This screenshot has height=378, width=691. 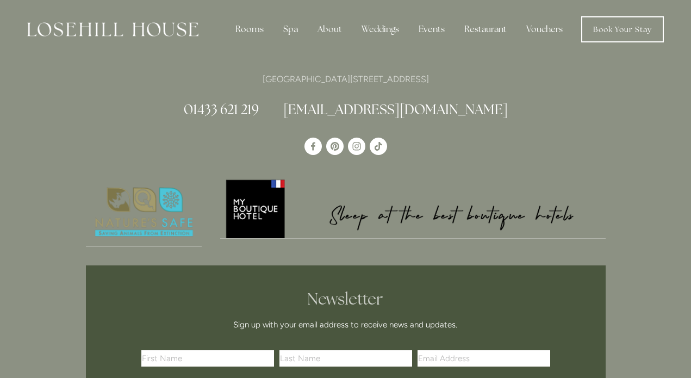 I want to click on a: Losehill House Hotel & Spa, so click(x=313, y=146).